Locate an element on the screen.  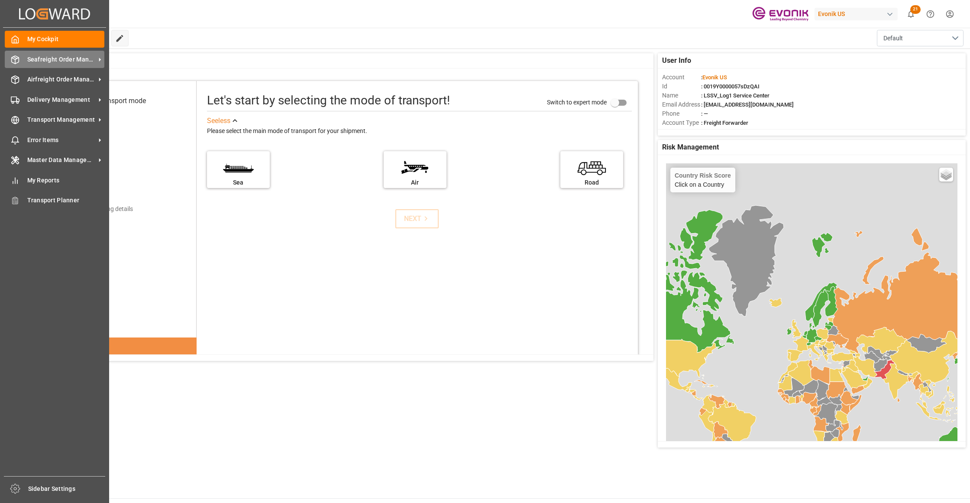
a: Layers is located at coordinates (946, 175).